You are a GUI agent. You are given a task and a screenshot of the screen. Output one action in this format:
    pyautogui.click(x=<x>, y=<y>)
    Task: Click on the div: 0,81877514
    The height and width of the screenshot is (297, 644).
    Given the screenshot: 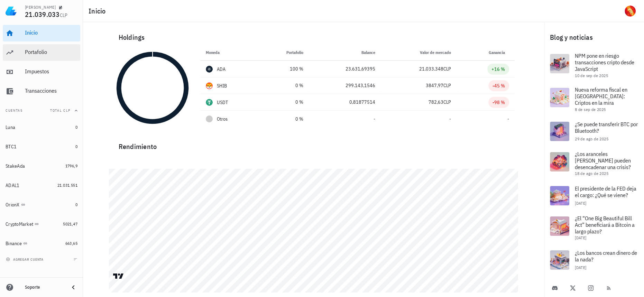 What is the action you would take?
    pyautogui.click(x=345, y=102)
    